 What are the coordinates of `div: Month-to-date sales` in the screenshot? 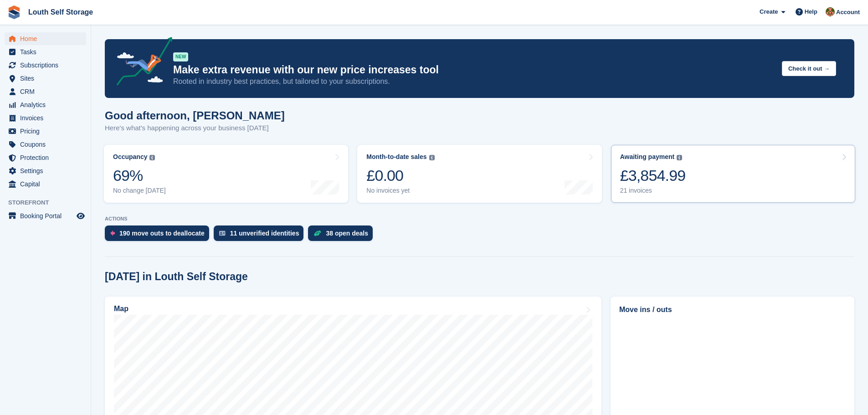 It's located at (396, 157).